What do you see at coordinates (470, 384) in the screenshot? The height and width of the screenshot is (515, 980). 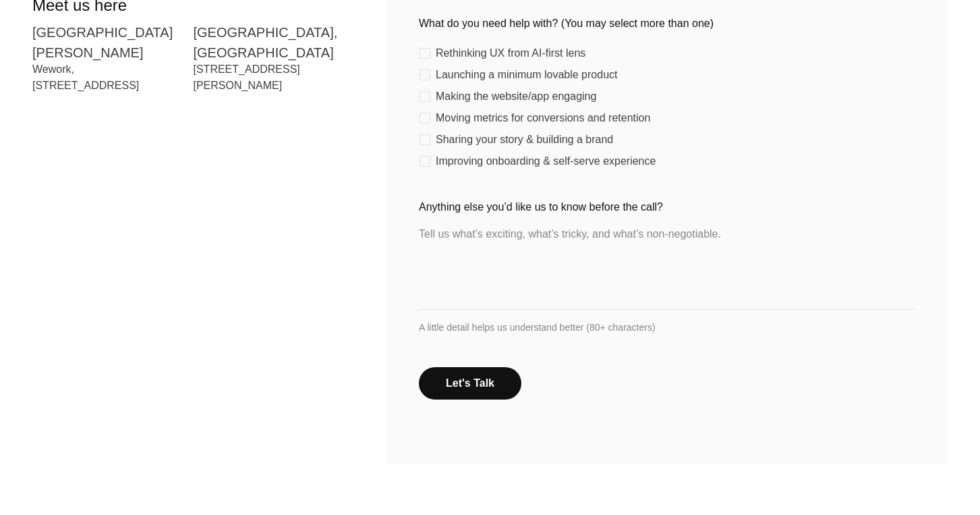 I see `input: Let's Talk` at bounding box center [470, 384].